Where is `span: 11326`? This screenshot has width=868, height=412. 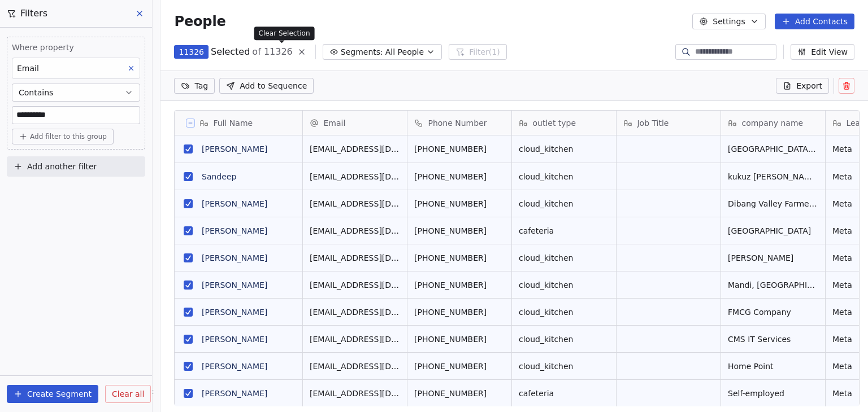
span: 11326 is located at coordinates (191, 52).